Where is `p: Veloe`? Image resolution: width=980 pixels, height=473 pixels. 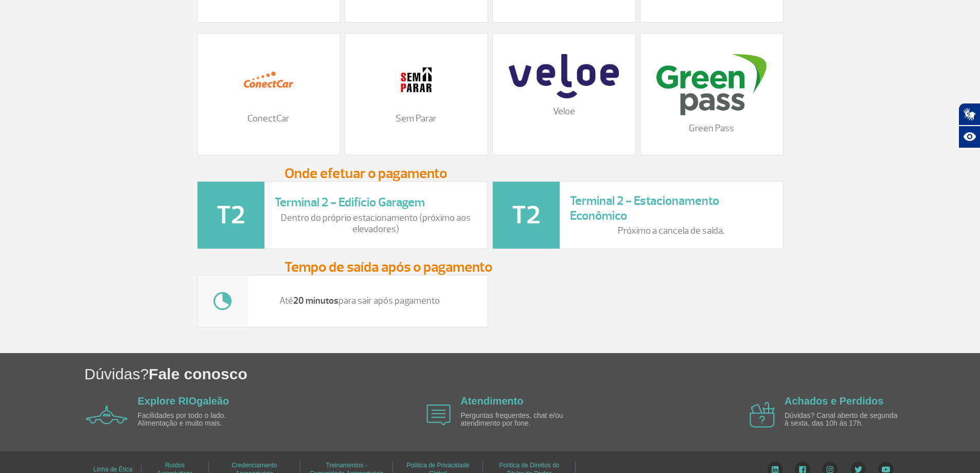 p: Veloe is located at coordinates (564, 111).